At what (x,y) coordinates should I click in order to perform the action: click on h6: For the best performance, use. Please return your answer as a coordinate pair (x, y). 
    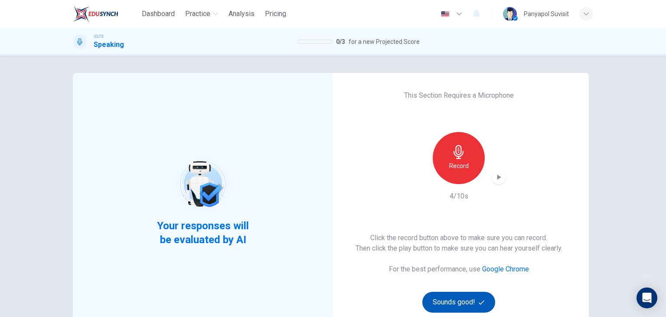
    Looking at the image, I should click on (459, 269).